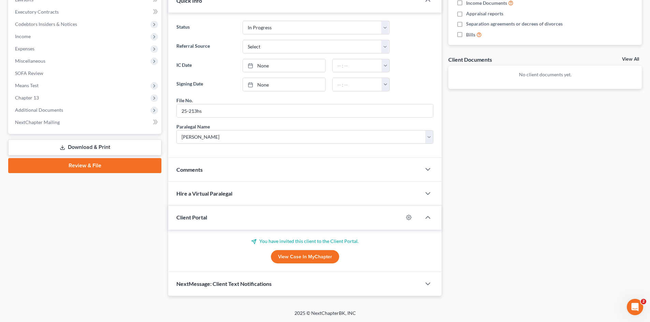 The width and height of the screenshot is (650, 322). I want to click on span: Bills, so click(470, 35).